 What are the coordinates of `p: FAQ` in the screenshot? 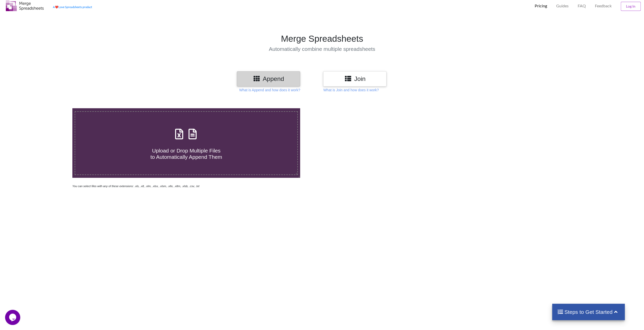 It's located at (582, 6).